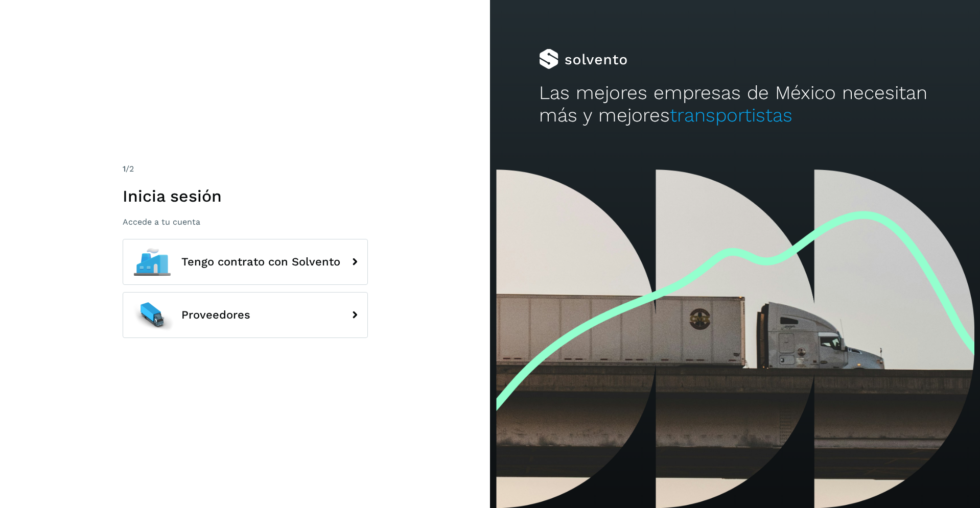  I want to click on div: /2, so click(245, 169).